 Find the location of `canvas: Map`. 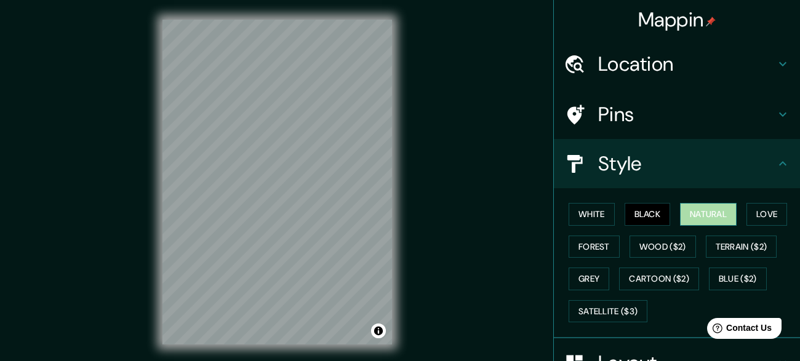

canvas: Map is located at coordinates (277, 182).